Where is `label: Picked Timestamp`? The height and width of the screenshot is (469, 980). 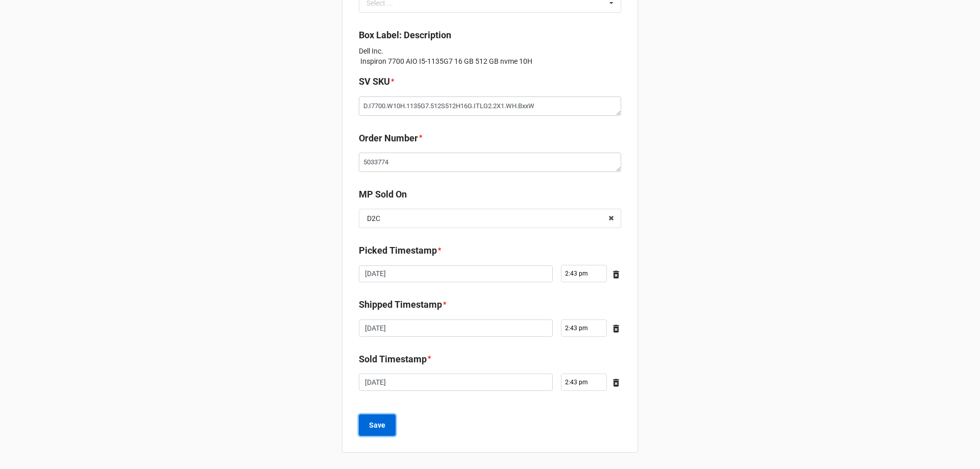
label: Picked Timestamp is located at coordinates (398, 251).